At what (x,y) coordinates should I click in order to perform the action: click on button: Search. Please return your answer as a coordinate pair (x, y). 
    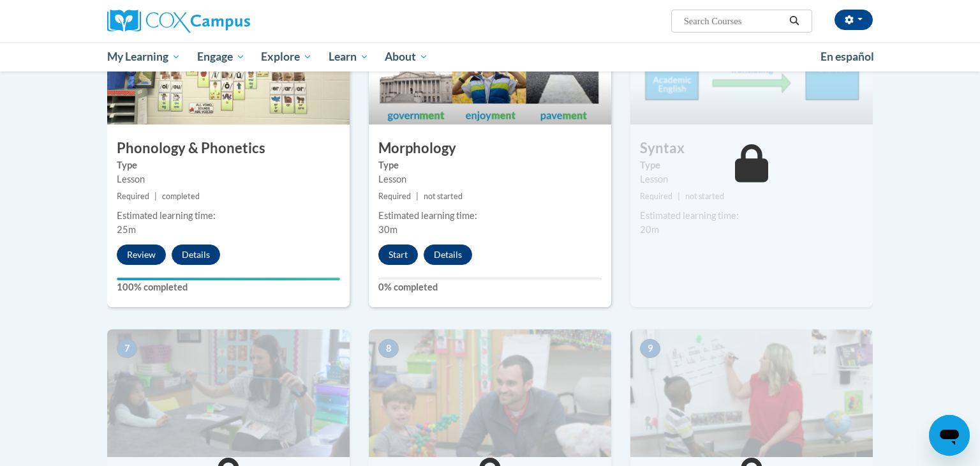
    Looking at the image, I should click on (794, 21).